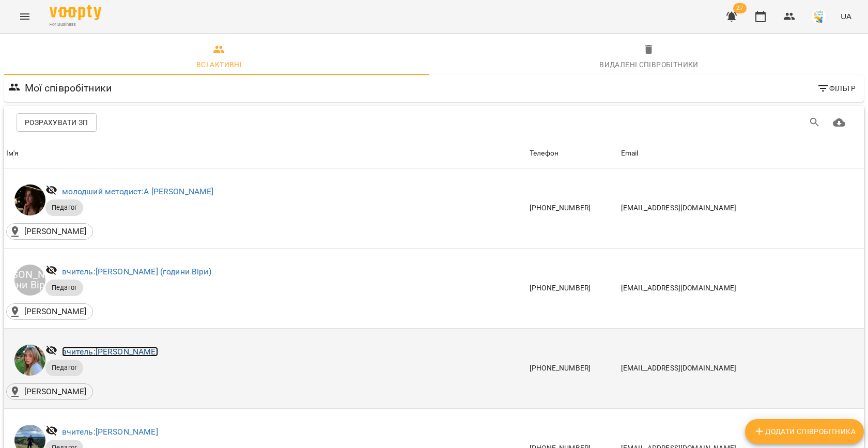 This screenshot has width=868, height=448. I want to click on div: Email, so click(630, 153).